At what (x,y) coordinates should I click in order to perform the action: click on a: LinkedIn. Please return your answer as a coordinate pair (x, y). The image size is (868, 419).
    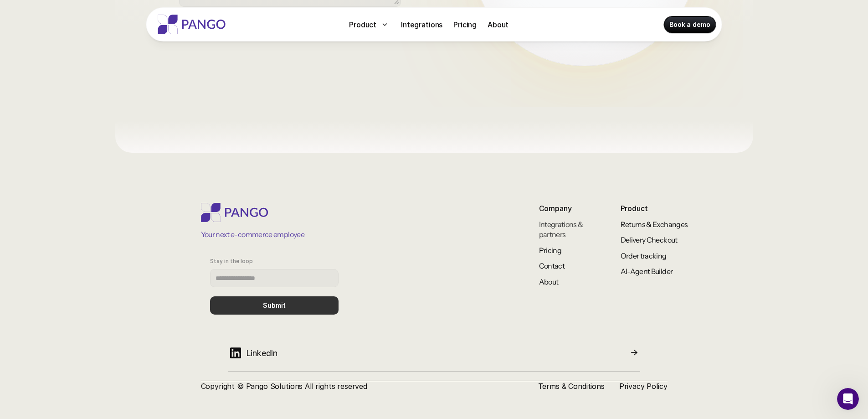
    Looking at the image, I should click on (434, 356).